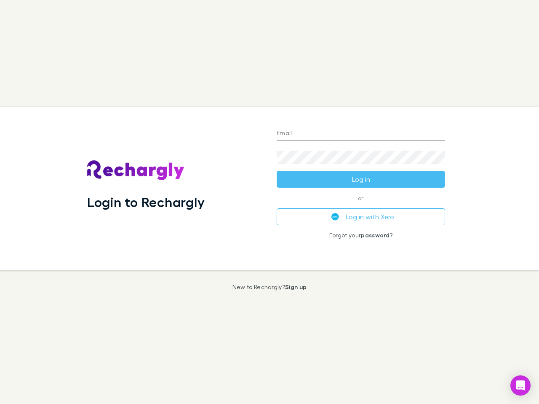 The width and height of the screenshot is (539, 404). I want to click on p: Forgot your ?, so click(361, 235).